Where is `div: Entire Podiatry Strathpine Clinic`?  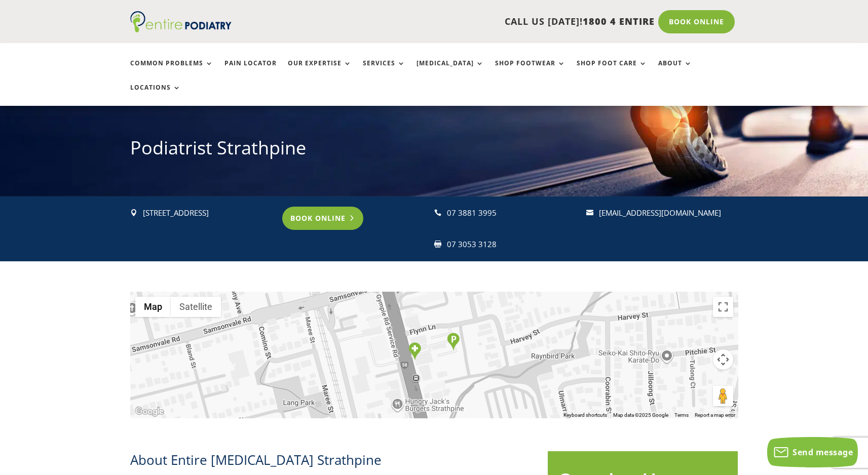
div: Entire Podiatry Strathpine Clinic is located at coordinates (415, 351).